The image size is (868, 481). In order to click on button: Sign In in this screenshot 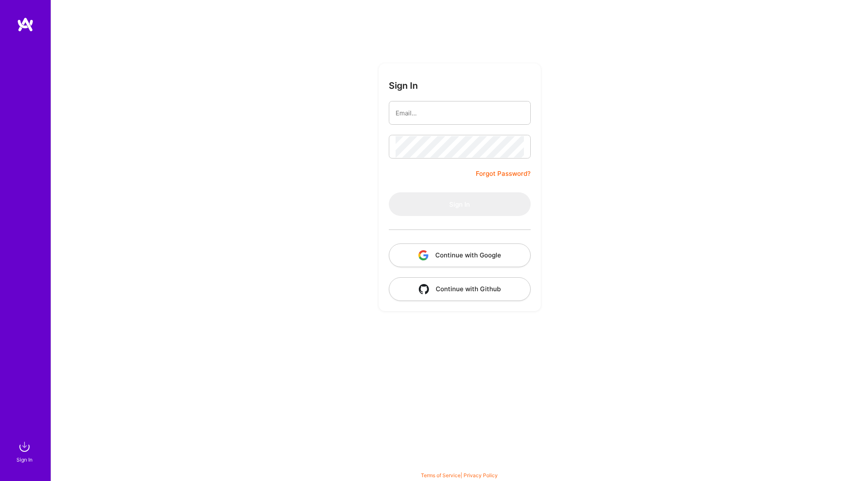, I will do `click(460, 204)`.